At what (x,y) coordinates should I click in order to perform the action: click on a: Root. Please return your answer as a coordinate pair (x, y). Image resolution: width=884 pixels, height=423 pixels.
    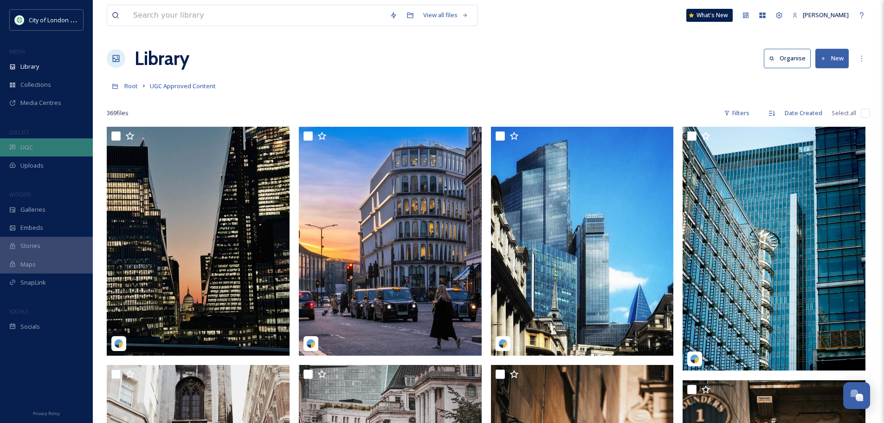
    Looking at the image, I should click on (131, 86).